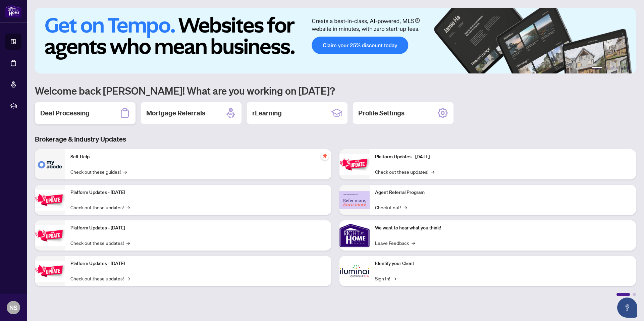 The height and width of the screenshot is (321, 644). I want to click on a: Check it out!→, so click(391, 207).